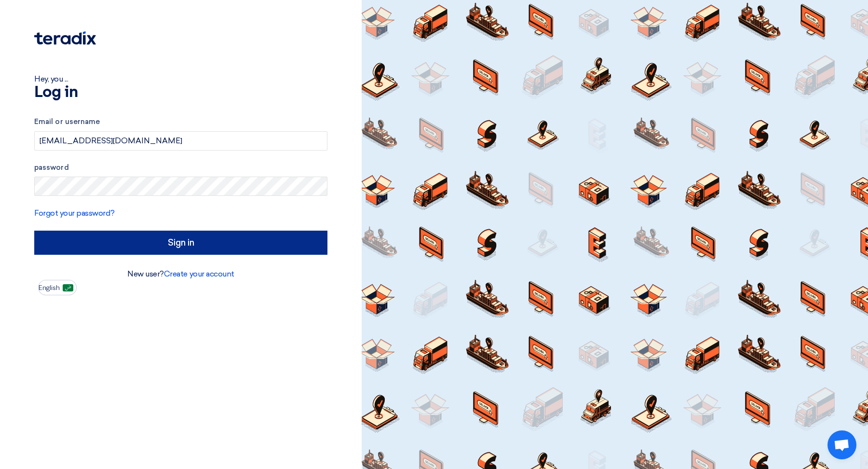 Image resolution: width=868 pixels, height=469 pixels. What do you see at coordinates (146, 274) in the screenshot?
I see `font: New user?` at bounding box center [146, 274].